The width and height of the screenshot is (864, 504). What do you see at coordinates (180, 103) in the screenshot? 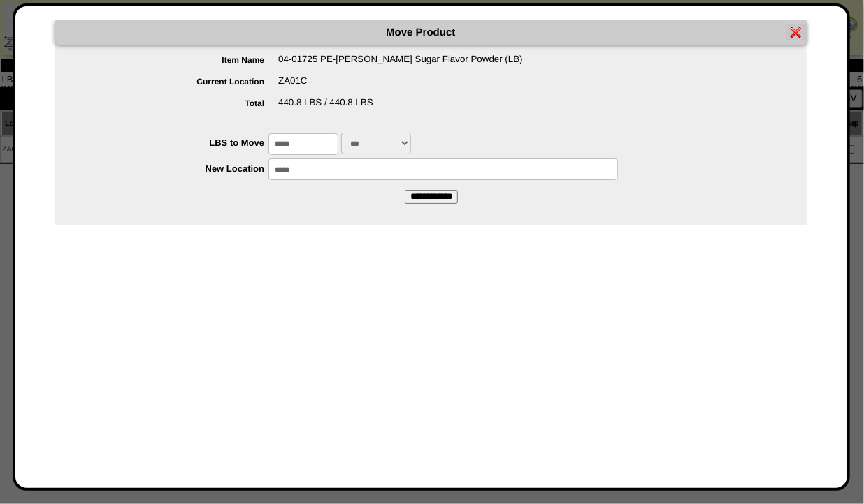
I see `label: Total` at bounding box center [180, 103].